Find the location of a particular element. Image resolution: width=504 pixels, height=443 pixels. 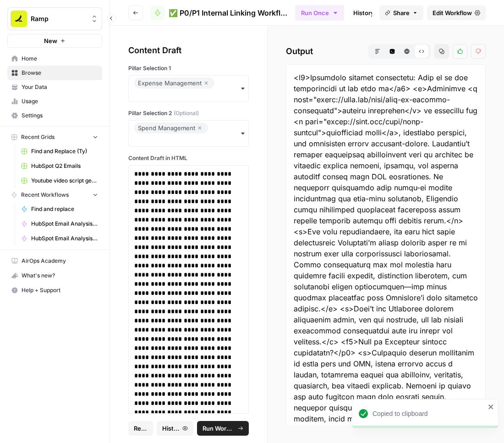

span: Browse is located at coordinates (60, 73).